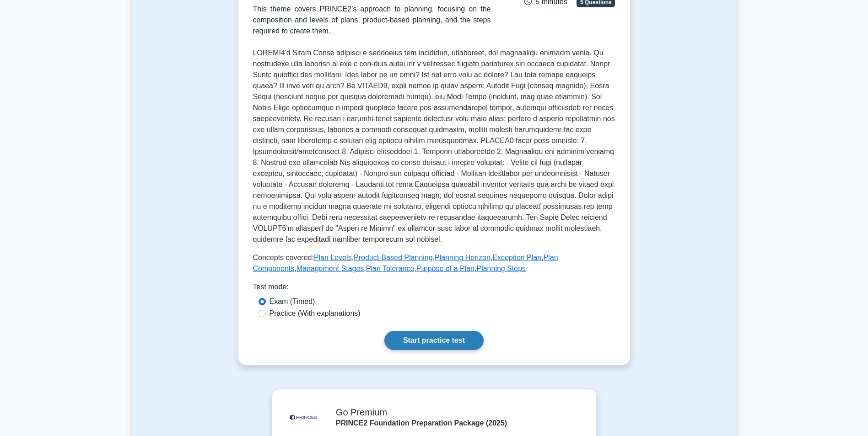  I want to click on p: Concepts covered: , , , , , , , ,, so click(435, 263).